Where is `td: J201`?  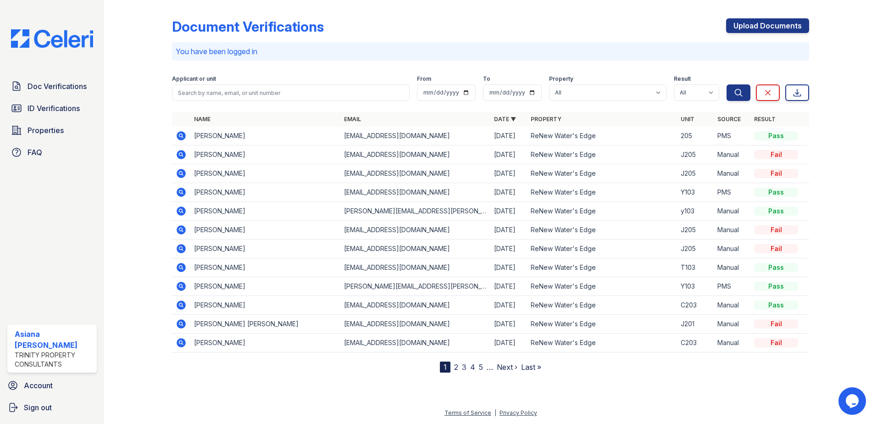
td: J201 is located at coordinates (696, 324).